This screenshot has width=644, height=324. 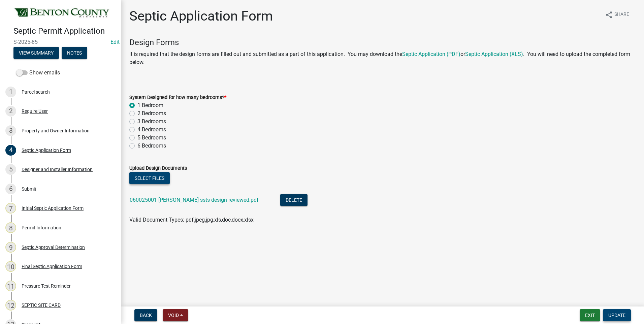 I want to click on div: 2, so click(x=11, y=111).